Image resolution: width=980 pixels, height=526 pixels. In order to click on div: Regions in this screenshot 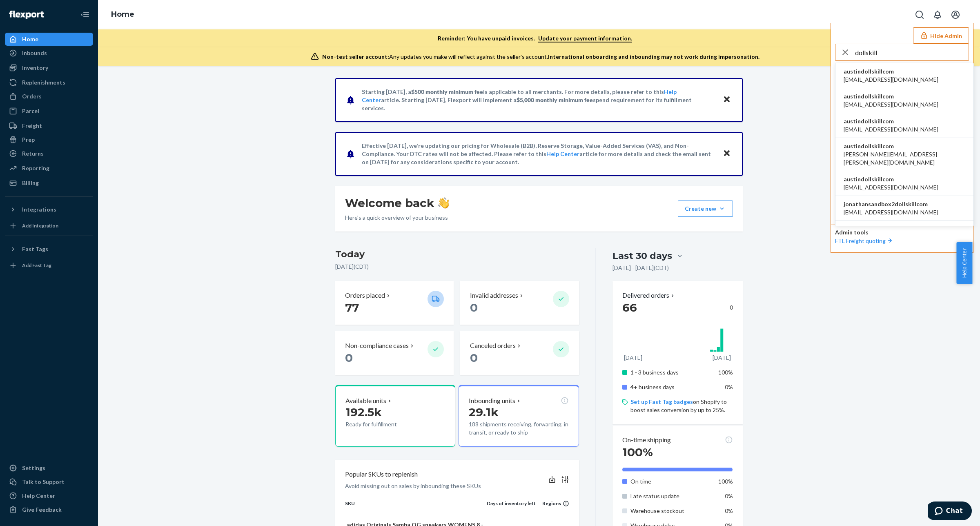, I will do `click(552, 503)`.